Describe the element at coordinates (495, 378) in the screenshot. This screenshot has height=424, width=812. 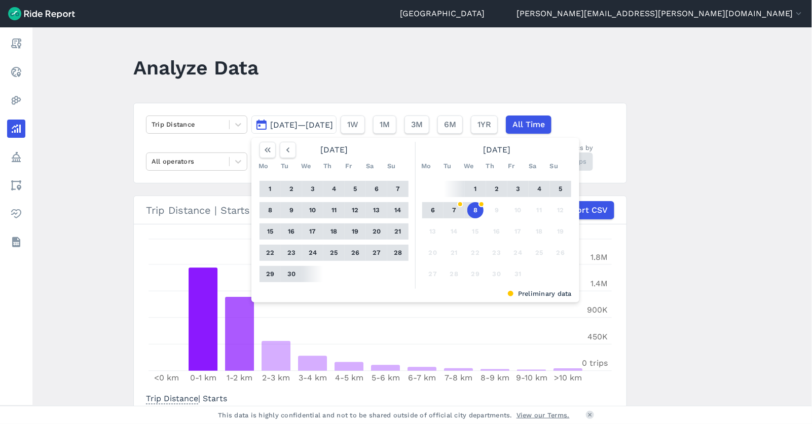
I see `tspan: 8-9 km` at that location.